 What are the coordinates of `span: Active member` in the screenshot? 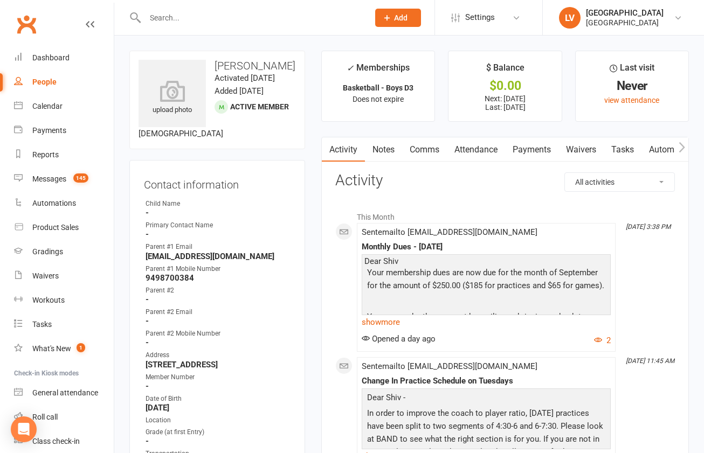 It's located at (259, 107).